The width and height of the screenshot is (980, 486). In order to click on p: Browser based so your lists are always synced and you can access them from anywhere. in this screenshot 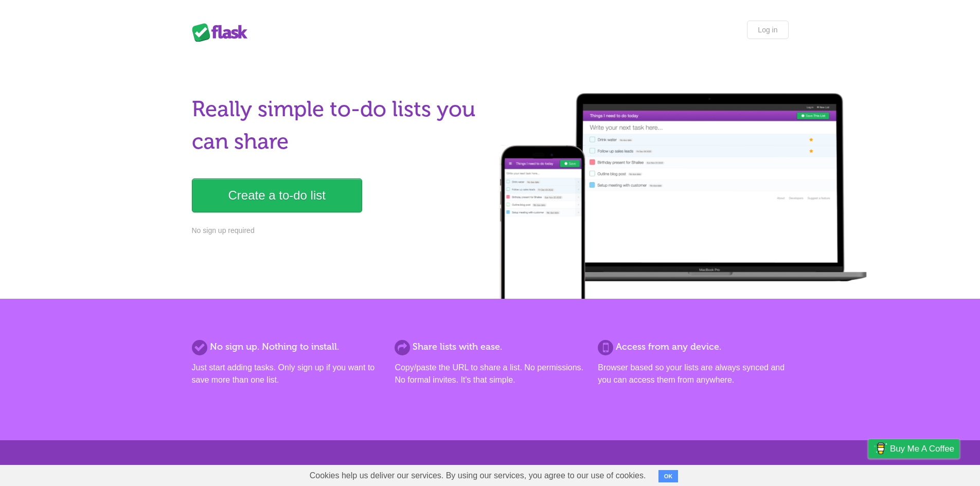, I will do `click(693, 374)`.